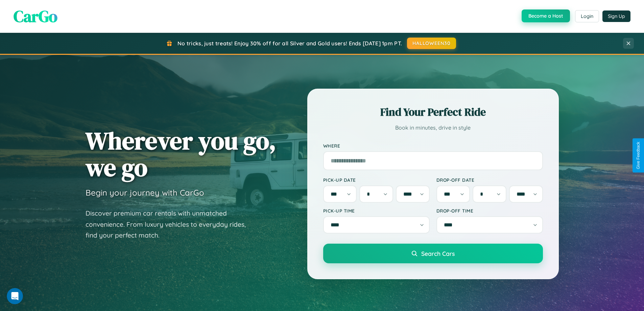  Describe the element at coordinates (181, 154) in the screenshot. I see `h1: Wherever you go, we go` at that location.